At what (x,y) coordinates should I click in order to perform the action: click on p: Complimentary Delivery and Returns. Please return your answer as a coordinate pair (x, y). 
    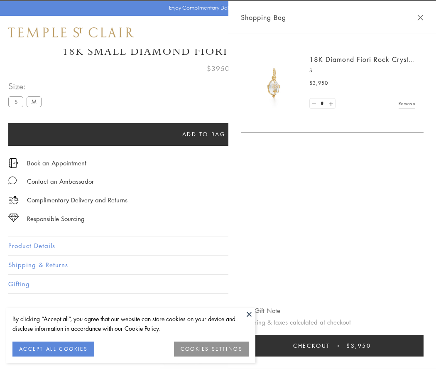
    Looking at the image, I should click on (77, 200).